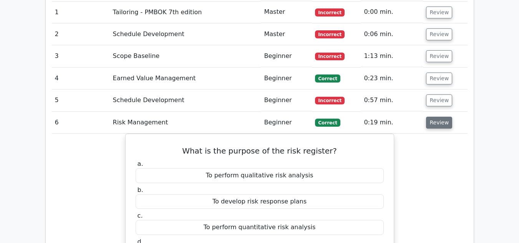 The height and width of the screenshot is (243, 519). What do you see at coordinates (260, 176) in the screenshot?
I see `div: To perform qualitative risk analysis` at bounding box center [260, 176].